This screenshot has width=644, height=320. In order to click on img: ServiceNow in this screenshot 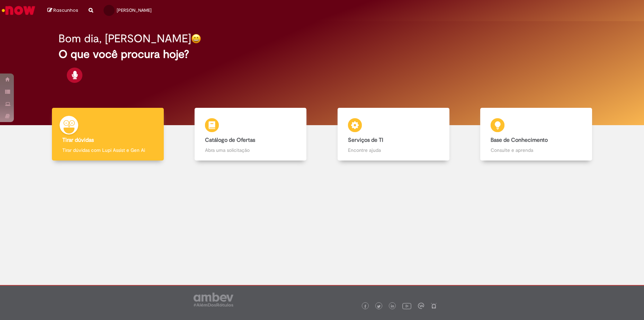, I will do `click(18, 10)`.